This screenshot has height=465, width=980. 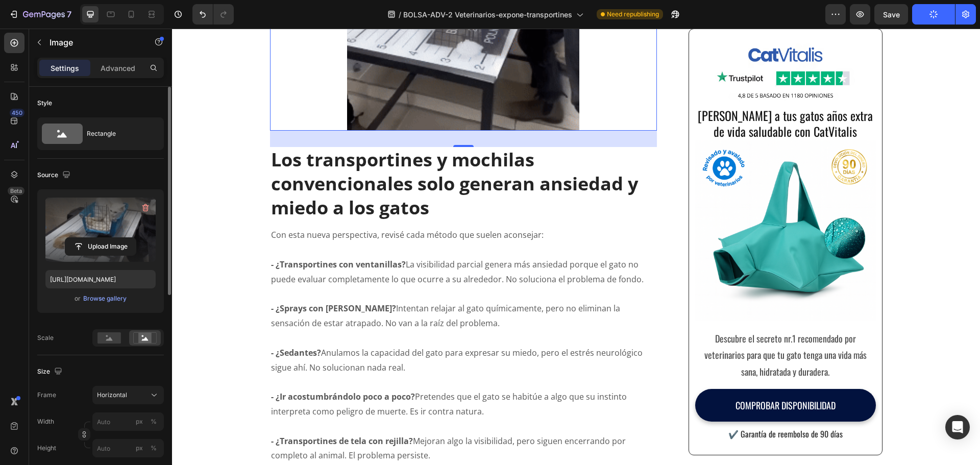 What do you see at coordinates (957, 427) in the screenshot?
I see `div: Open Intercom Messenger` at bounding box center [957, 427].